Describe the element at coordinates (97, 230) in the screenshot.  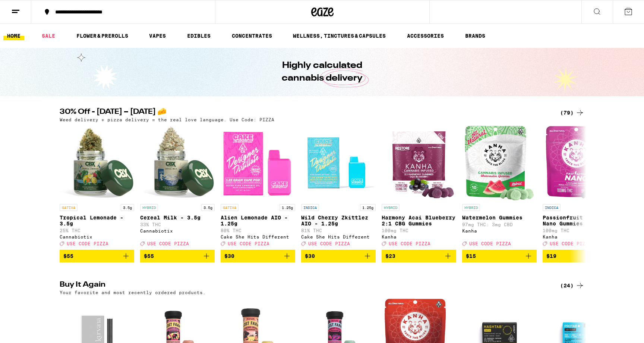
I see `p: 25% THC` at that location.